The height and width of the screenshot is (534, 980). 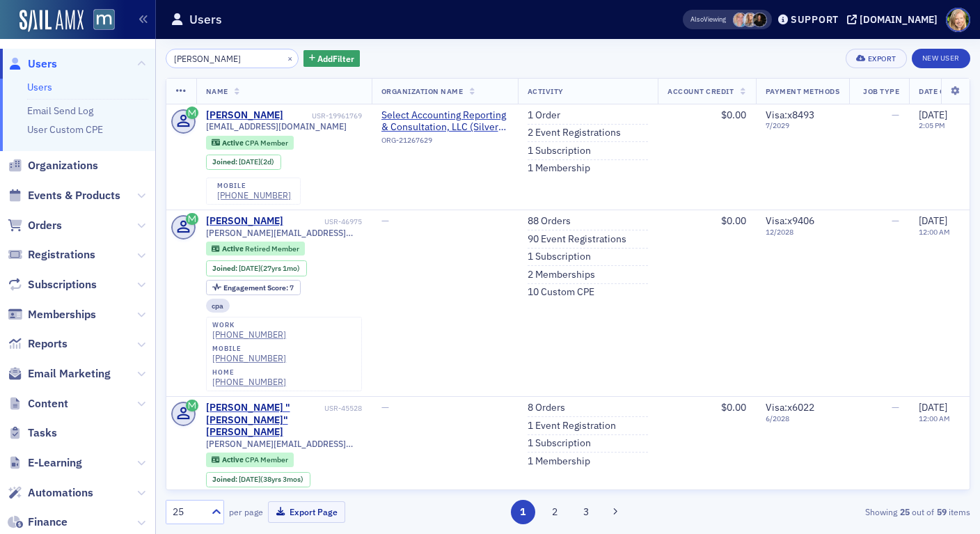 I want to click on span: Reports, so click(x=47, y=344).